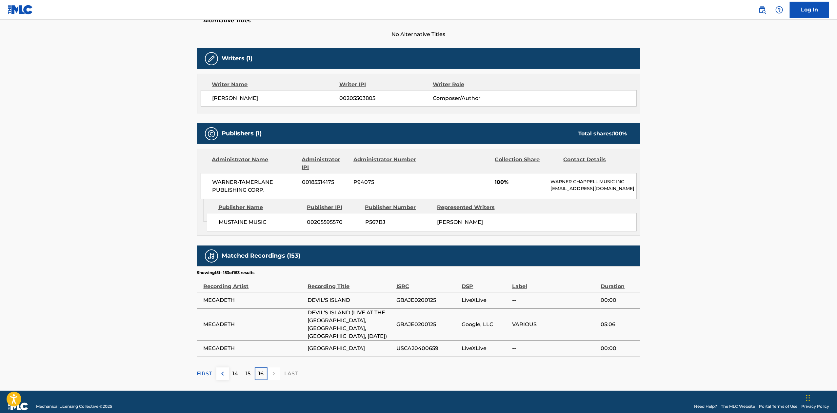  Describe the element at coordinates (618, 324) in the screenshot. I see `span: 05:06` at that location.